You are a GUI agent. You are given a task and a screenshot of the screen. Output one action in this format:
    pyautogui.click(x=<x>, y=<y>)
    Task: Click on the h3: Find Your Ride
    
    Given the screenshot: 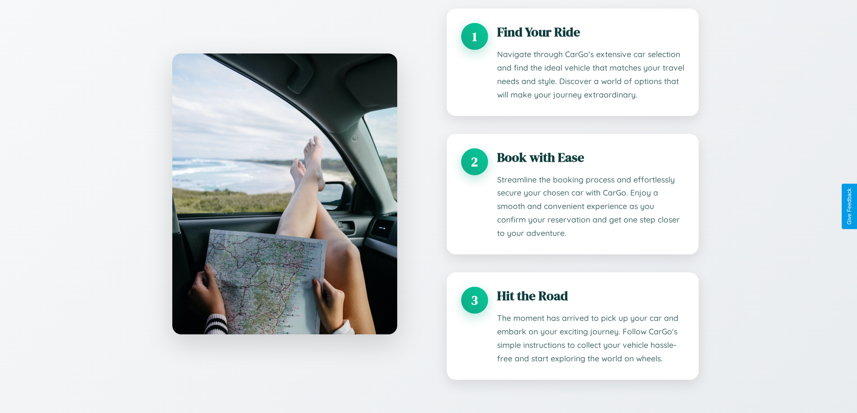 What is the action you would take?
    pyautogui.click(x=591, y=32)
    